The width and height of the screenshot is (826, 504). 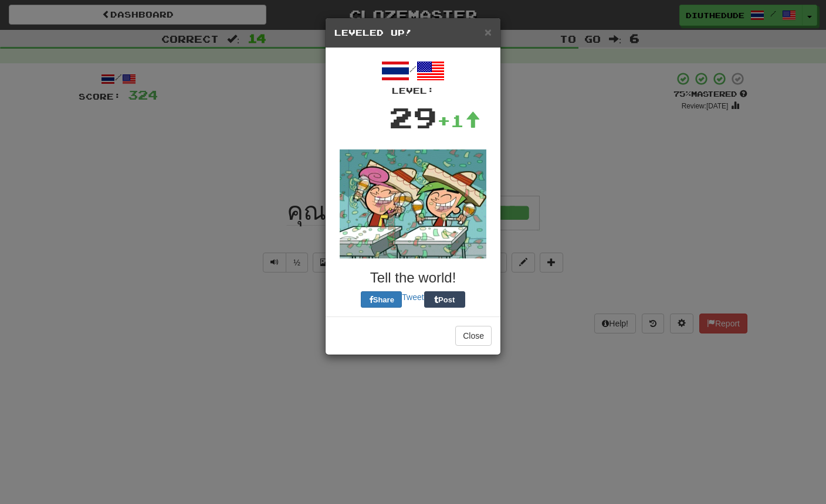 What do you see at coordinates (444, 299) in the screenshot?
I see `button: Post` at bounding box center [444, 299].